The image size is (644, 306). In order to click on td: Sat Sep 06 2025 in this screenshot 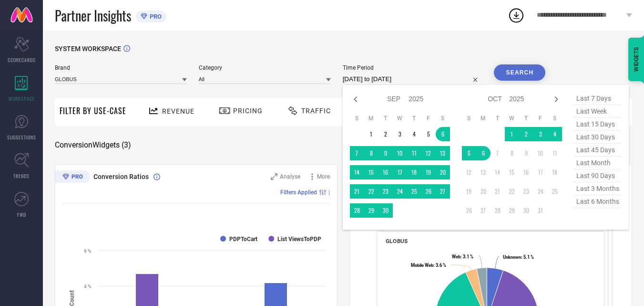, I will do `click(443, 134)`.